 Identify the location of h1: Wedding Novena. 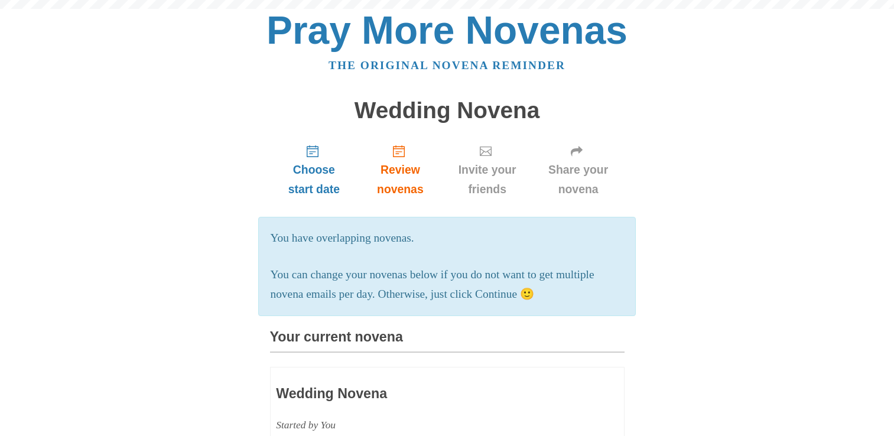
(447, 110).